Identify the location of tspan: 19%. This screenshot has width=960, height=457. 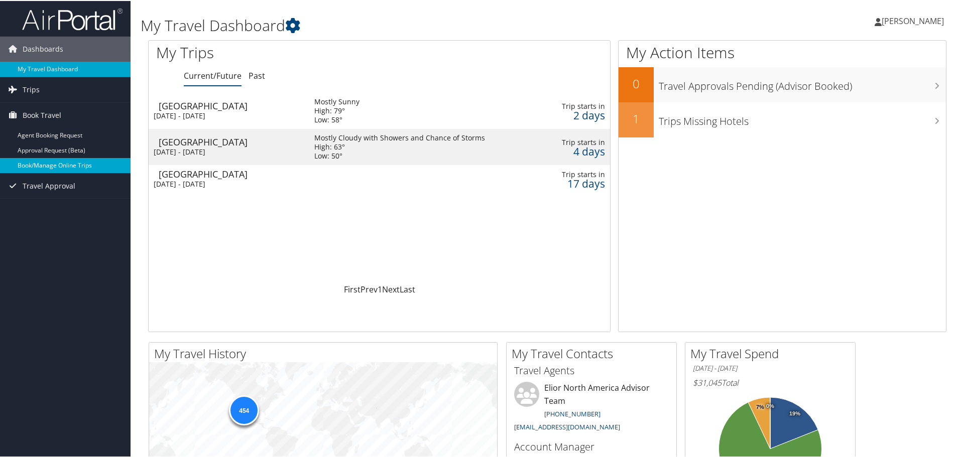
(795, 413).